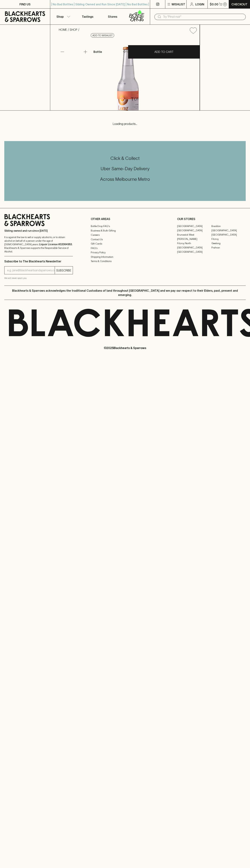 This screenshot has width=250, height=868. Describe the element at coordinates (112, 16) in the screenshot. I see `p: Stores` at that location.